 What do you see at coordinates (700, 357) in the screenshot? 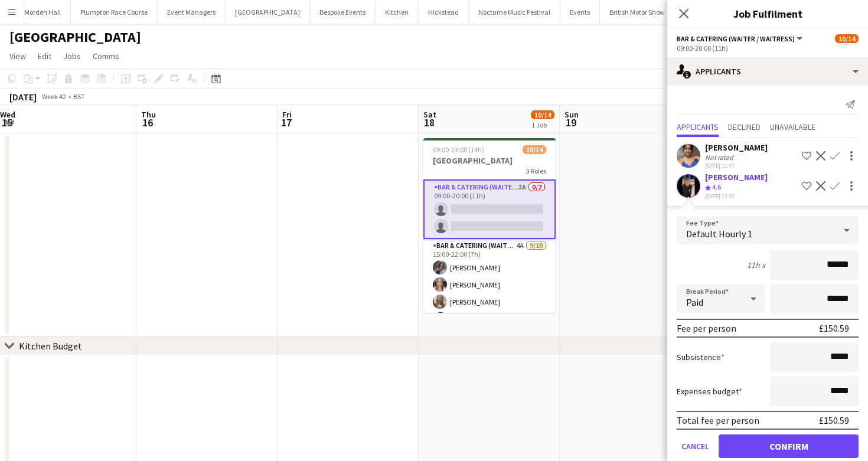
I see `label: Subsistence` at bounding box center [700, 357].